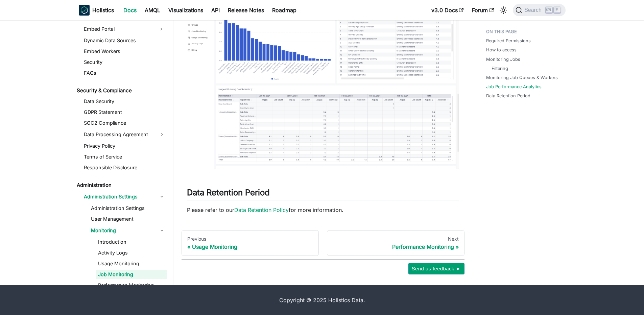 The height and width of the screenshot is (315, 644). I want to click on button: Send us feedback ►, so click(437, 268).